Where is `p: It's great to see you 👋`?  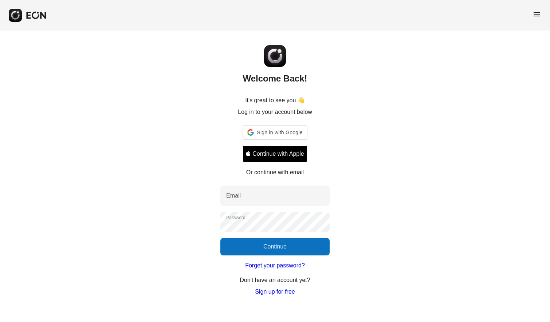
p: It's great to see you 👋 is located at coordinates (275, 101).